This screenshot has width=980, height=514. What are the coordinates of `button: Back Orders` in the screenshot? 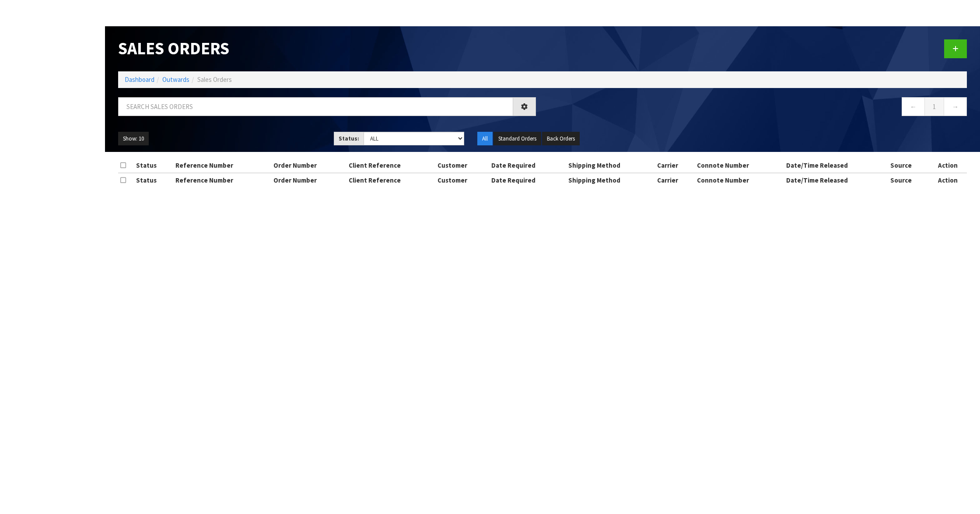 It's located at (561, 139).